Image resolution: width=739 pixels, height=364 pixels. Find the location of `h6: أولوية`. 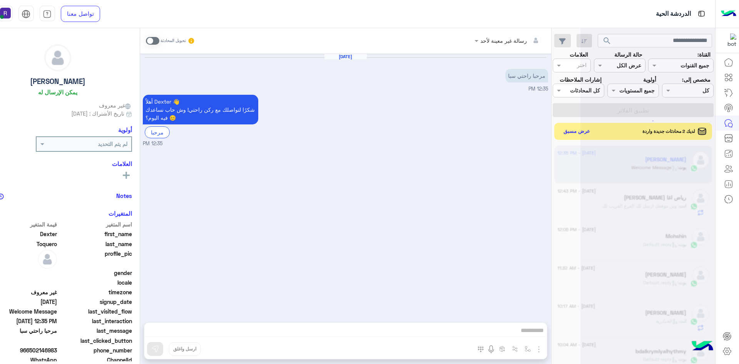

h6: أولوية is located at coordinates (125, 130).